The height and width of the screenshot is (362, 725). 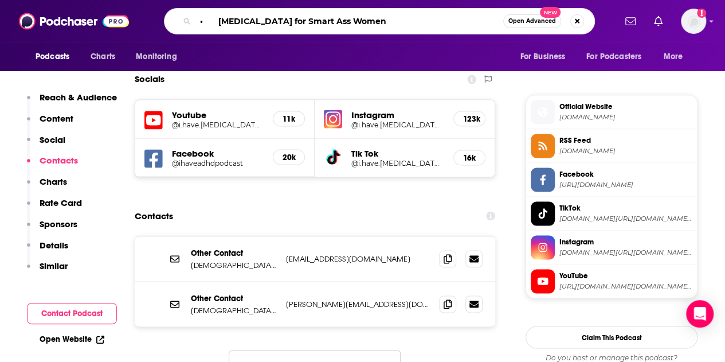 What do you see at coordinates (532, 21) in the screenshot?
I see `span: Open Advanced` at bounding box center [532, 21].